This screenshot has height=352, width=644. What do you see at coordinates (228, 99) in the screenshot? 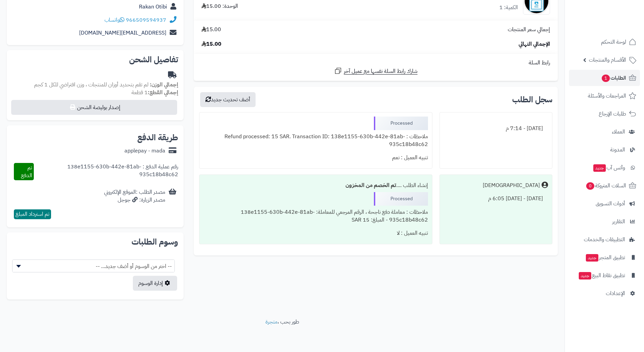
I see `button: أضف تحديث جديد` at bounding box center [228, 99].